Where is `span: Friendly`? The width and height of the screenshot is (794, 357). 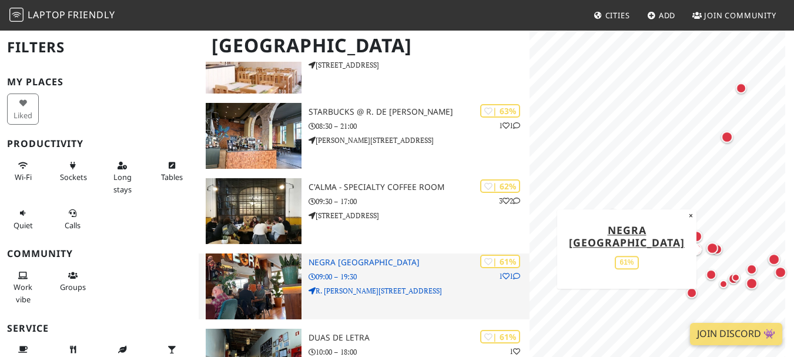
span: Friendly is located at coordinates (91, 15).